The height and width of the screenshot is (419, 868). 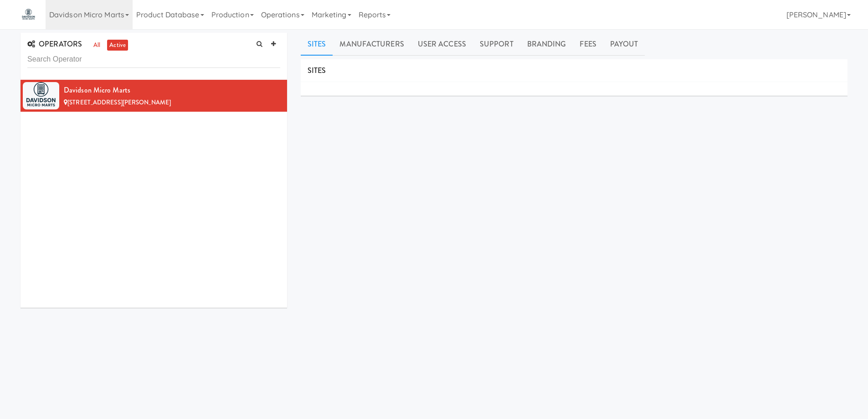 What do you see at coordinates (317, 44) in the screenshot?
I see `a: Sites` at bounding box center [317, 44].